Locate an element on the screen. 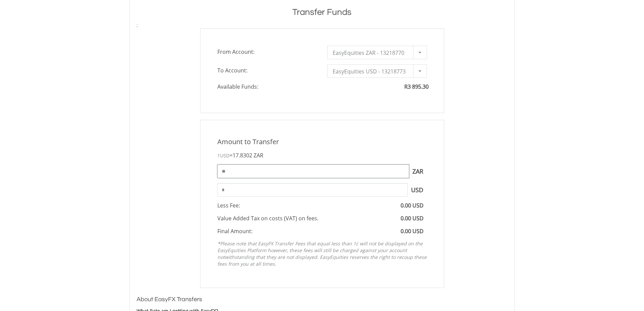 The image size is (644, 311). h3: About EasyFX Transfers is located at coordinates (322, 299).